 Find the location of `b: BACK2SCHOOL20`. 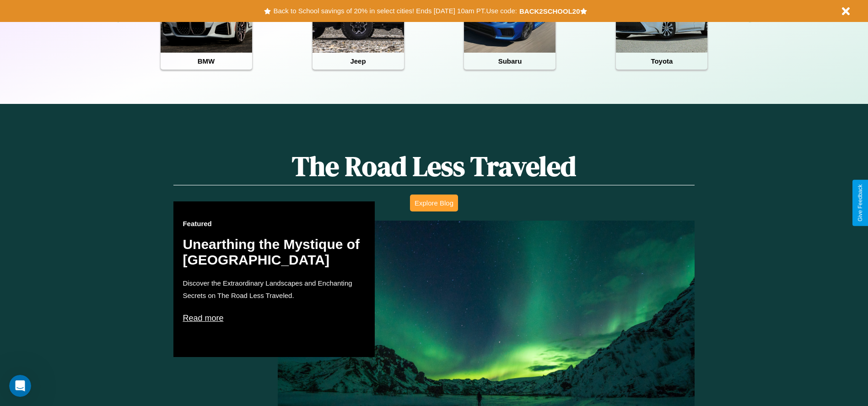

b: BACK2SCHOOL20 is located at coordinates (550, 11).